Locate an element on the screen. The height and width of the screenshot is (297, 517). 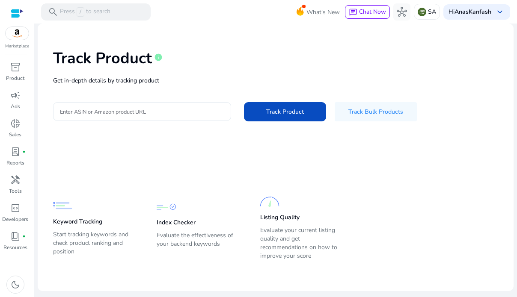
img: Listing Quality is located at coordinates (269, 201).